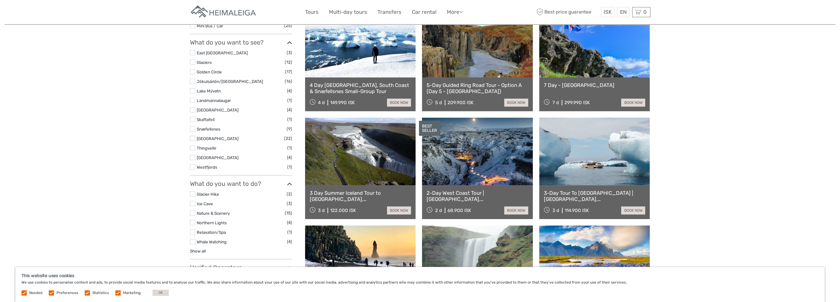 The width and height of the screenshot is (840, 302). I want to click on a: Lake Mývatn, so click(209, 91).